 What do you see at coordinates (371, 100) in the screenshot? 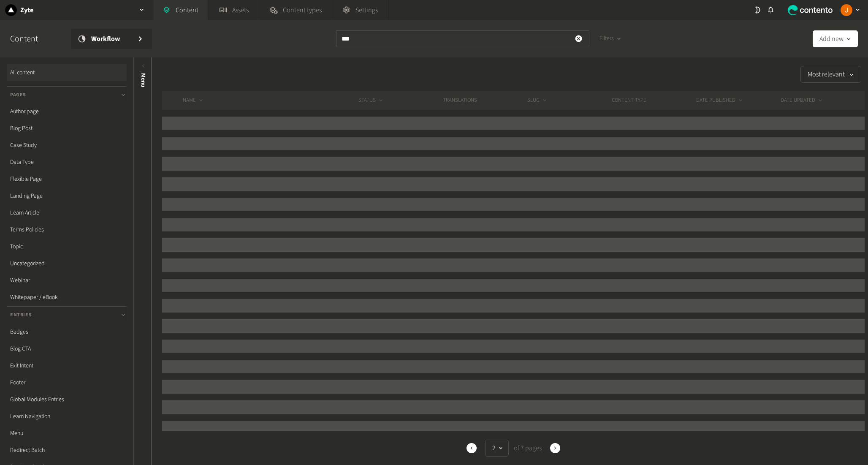
I see `button: STATUS` at bounding box center [371, 100].